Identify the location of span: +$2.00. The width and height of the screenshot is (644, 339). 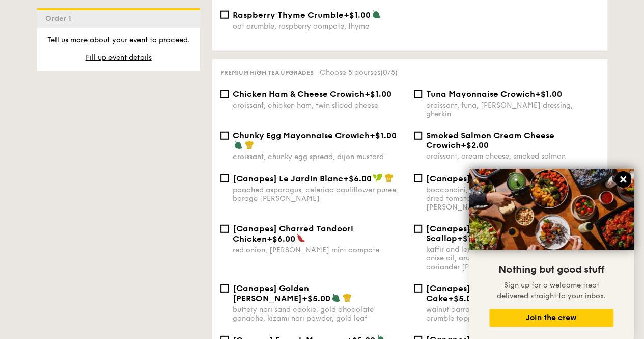
(474, 145).